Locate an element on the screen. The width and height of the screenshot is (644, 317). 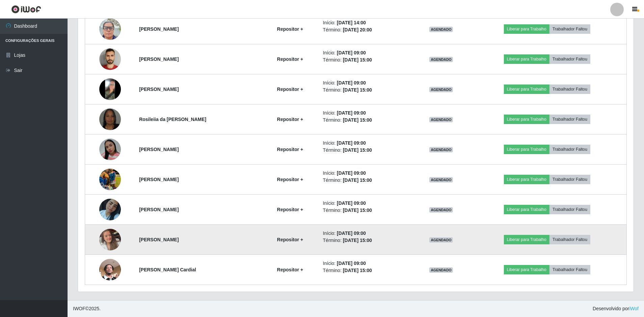
img: 1756072414532.jpeg is located at coordinates (110, 270).